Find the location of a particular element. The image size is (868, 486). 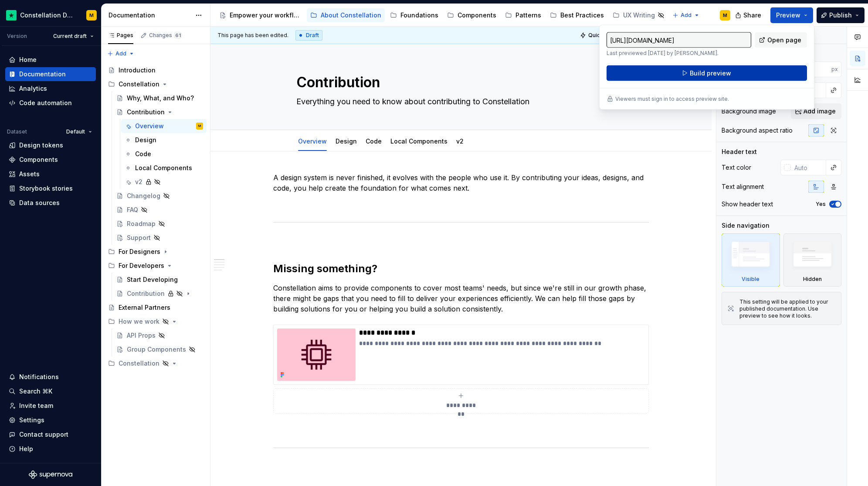

span: Preview is located at coordinates (788, 16).